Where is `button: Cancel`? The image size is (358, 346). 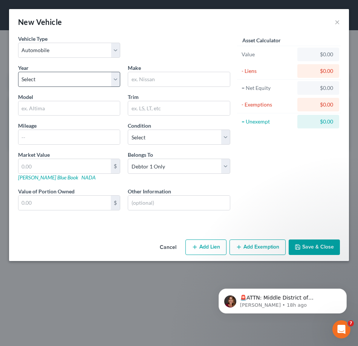
button: Cancel is located at coordinates (168, 248).